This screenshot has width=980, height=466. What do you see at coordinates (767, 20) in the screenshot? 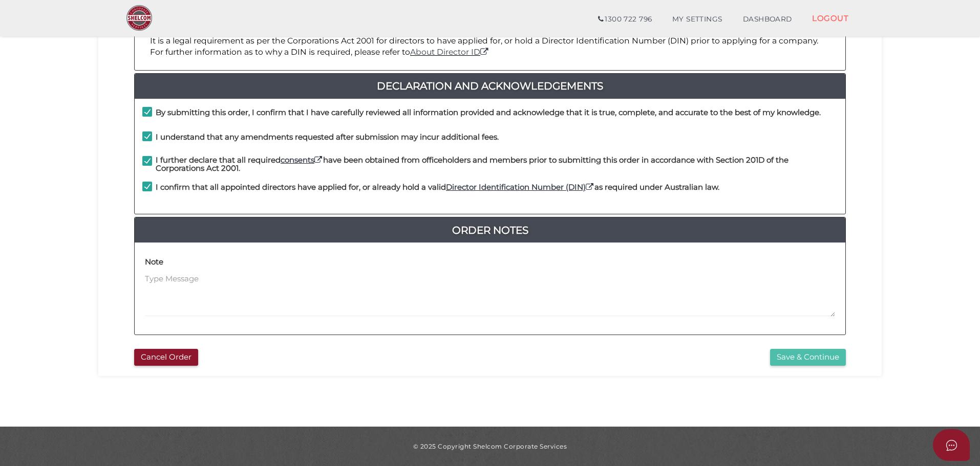
I see `a: DASHBOARD` at bounding box center [767, 20].